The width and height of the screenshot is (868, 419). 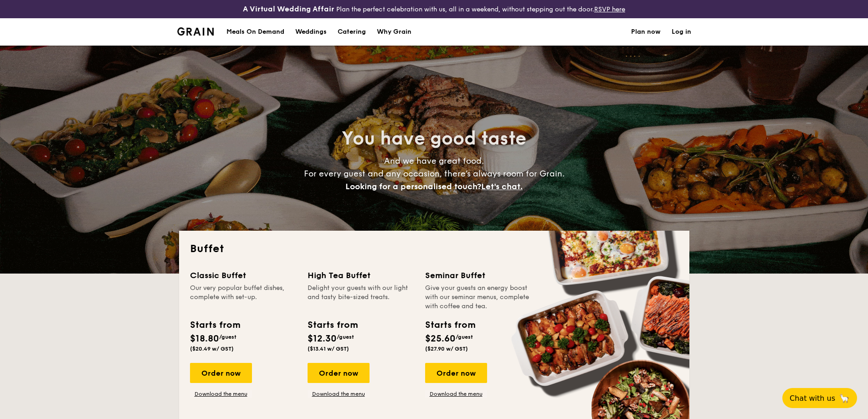 What do you see at coordinates (243, 275) in the screenshot?
I see `div: Classic Buffet` at bounding box center [243, 275].